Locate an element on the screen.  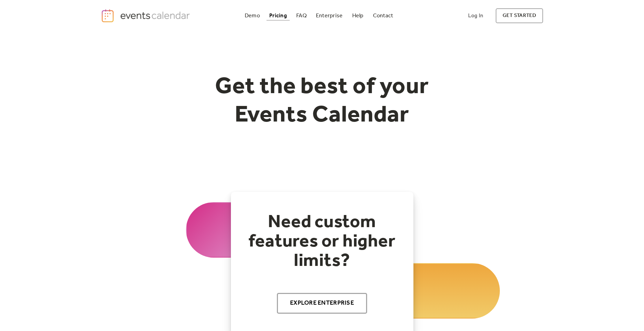
a: Demo is located at coordinates (252, 16).